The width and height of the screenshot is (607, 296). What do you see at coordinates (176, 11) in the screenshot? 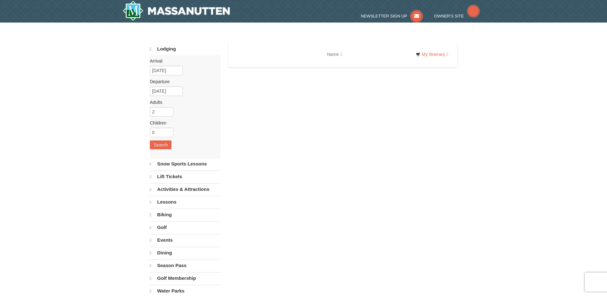
I see `img: Massanutten Resort Logo` at bounding box center [176, 11].